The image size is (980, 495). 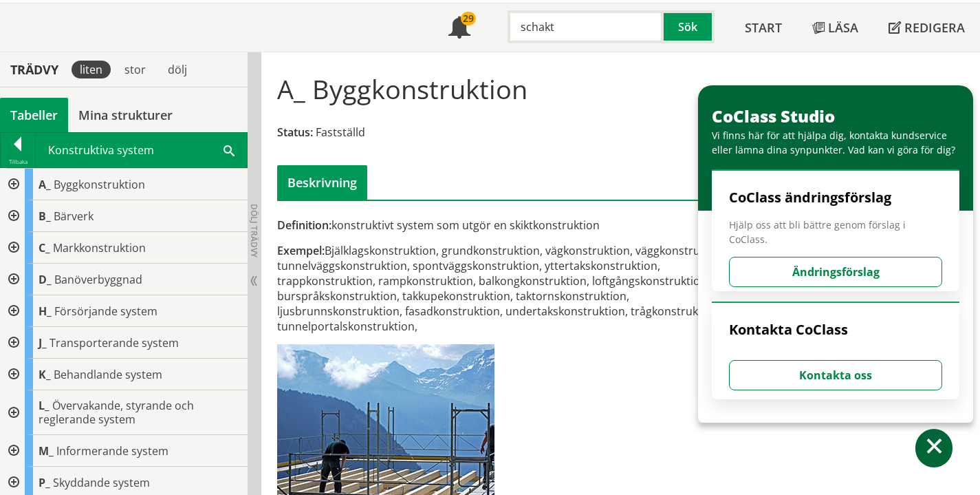 What do you see at coordinates (34, 70) in the screenshot?
I see `div: Trädvy` at bounding box center [34, 70].